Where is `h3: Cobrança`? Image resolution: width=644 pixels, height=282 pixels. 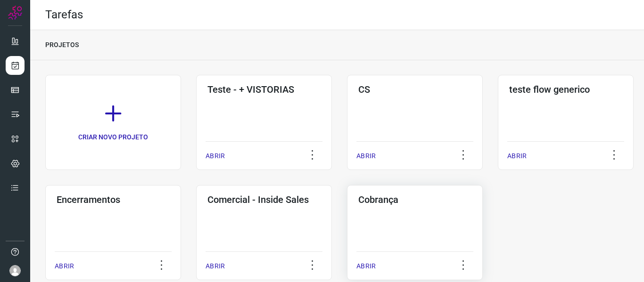
h3: Cobrança is located at coordinates (415, 199).